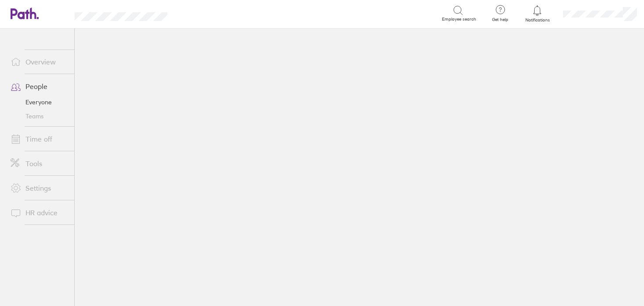  Describe the element at coordinates (39, 102) in the screenshot. I see `a: Everyone` at that location.